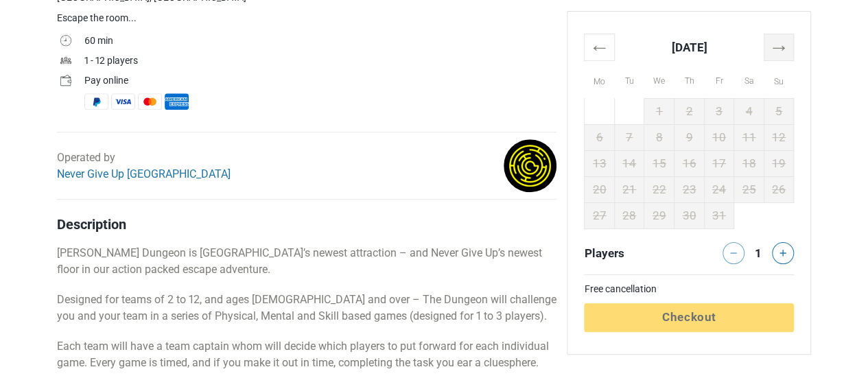 The height and width of the screenshot is (378, 868). Describe the element at coordinates (719, 137) in the screenshot. I see `td: 10` at that location.